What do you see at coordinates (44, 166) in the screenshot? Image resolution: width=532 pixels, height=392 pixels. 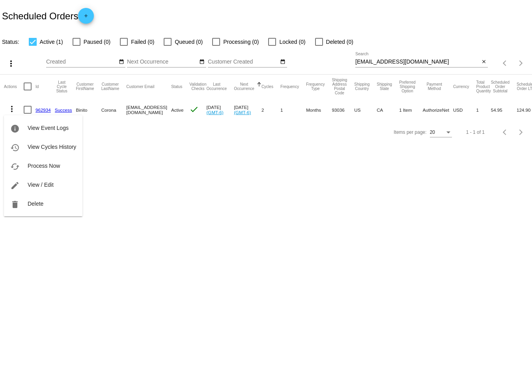 I see `span: Process Now` at bounding box center [44, 166].